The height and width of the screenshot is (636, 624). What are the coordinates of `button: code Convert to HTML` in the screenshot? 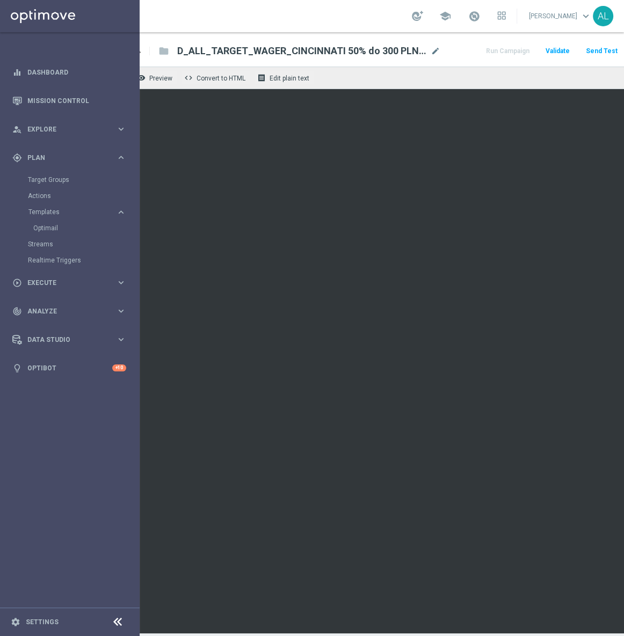 It's located at (216, 78).